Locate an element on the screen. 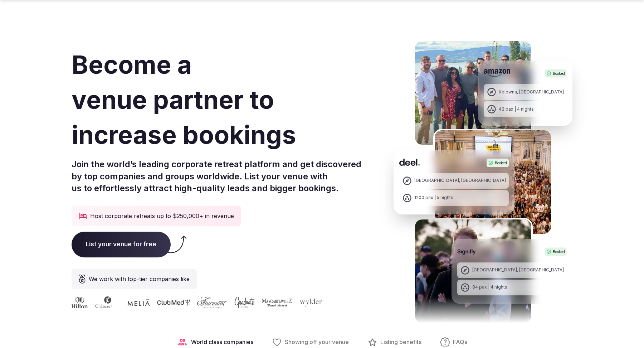 This screenshot has width=644, height=348. img: Signifly Portugal Retreat is located at coordinates (473, 271).